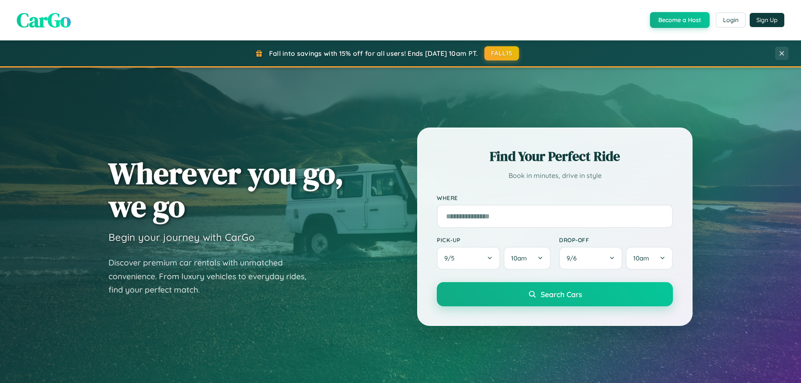 The image size is (801, 383). Describe the element at coordinates (679, 20) in the screenshot. I see `button: Become a Host` at that location.